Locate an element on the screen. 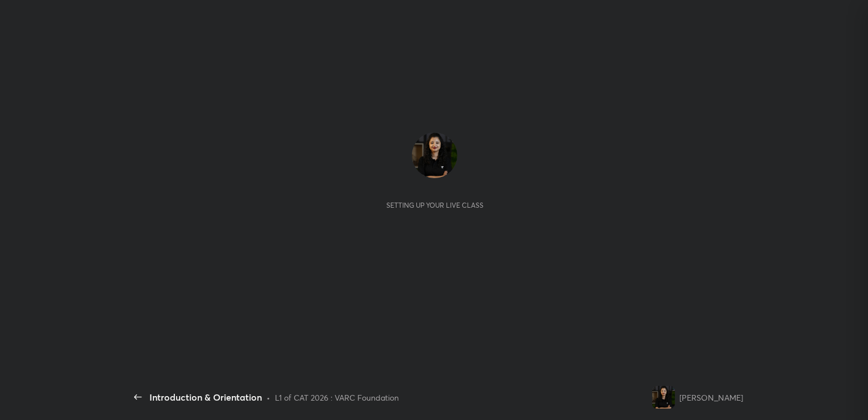 The image size is (868, 420). div: Setting up your live class is located at coordinates (435, 205).